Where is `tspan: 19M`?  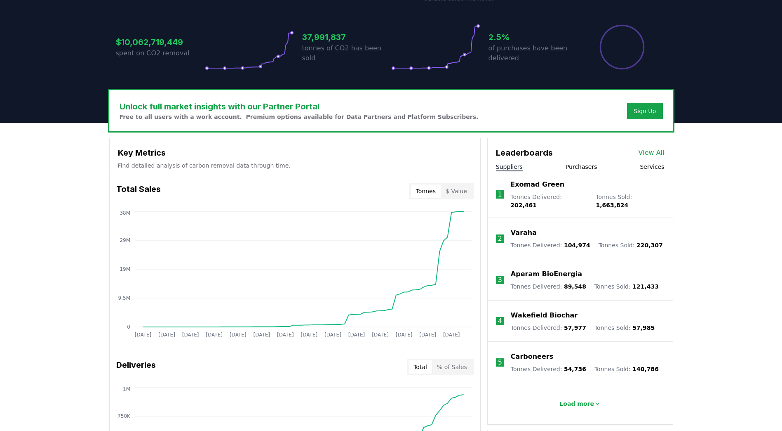
tspan: 19M is located at coordinates (125, 269).